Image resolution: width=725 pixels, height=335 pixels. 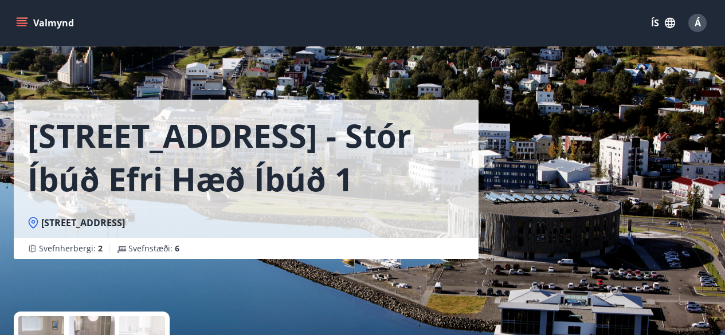 What do you see at coordinates (154, 249) in the screenshot?
I see `span: Svefnstæði :` at bounding box center [154, 249].